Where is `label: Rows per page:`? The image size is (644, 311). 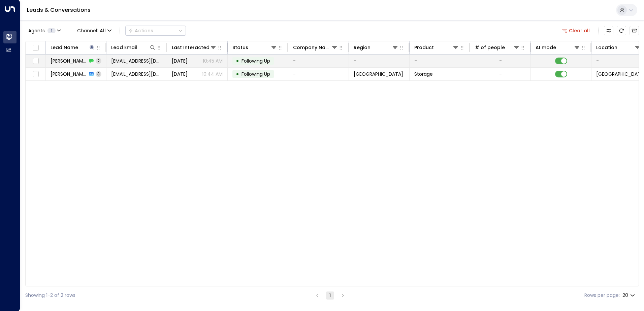 label: Rows per page: is located at coordinates (602, 295).